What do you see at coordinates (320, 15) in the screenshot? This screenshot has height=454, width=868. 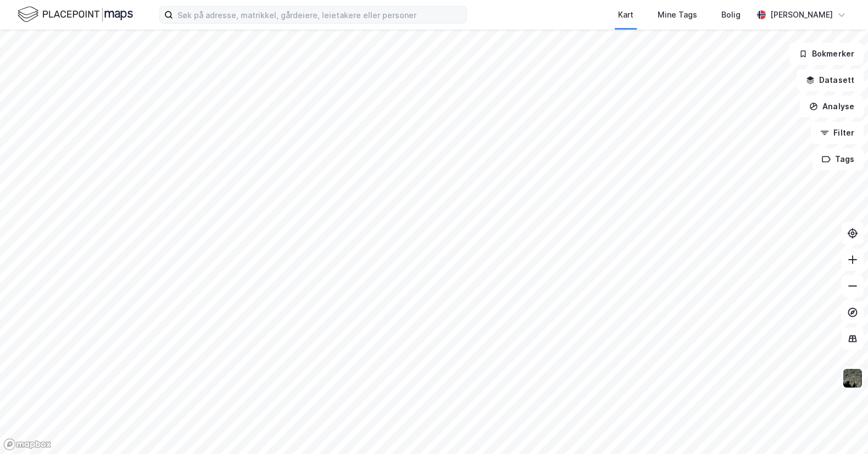 I see `input: Søk på adresse, matrikkel, gårdeiere, leietakere eller personer` at bounding box center [320, 15].